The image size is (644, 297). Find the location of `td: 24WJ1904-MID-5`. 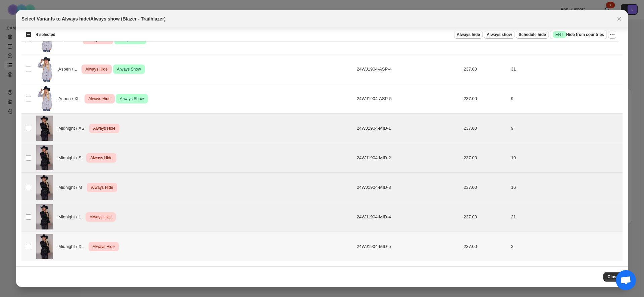

td: 24WJ1904-MID-5 is located at coordinates (408, 247).